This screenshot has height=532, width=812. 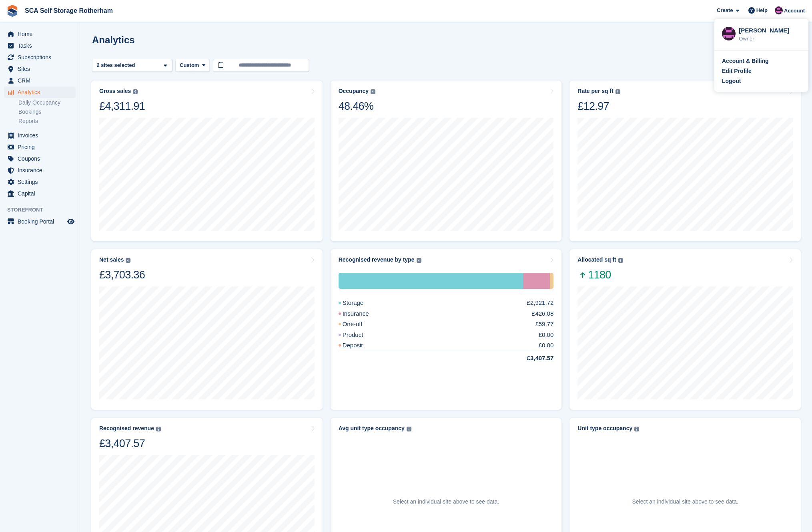 I want to click on span: Storefront, so click(x=43, y=210).